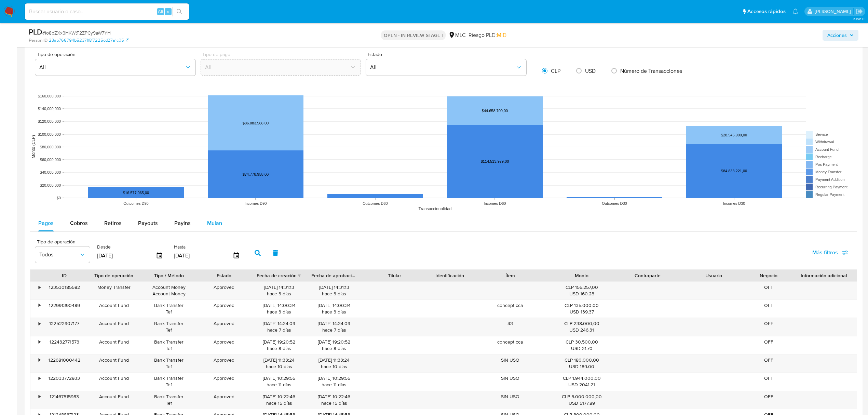 Image resolution: width=868 pixels, height=415 pixels. Describe the element at coordinates (457, 35) in the screenshot. I see `div: MLC` at that location.